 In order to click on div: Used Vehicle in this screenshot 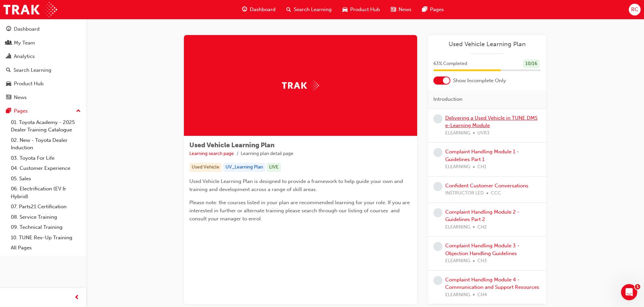, I will do `click(206, 168)`.